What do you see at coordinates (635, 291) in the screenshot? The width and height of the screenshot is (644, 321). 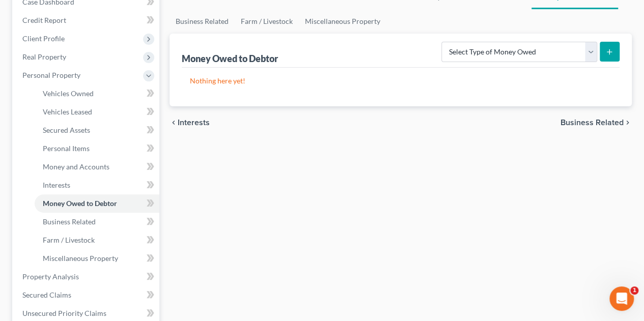 I see `span: 1` at bounding box center [635, 291].